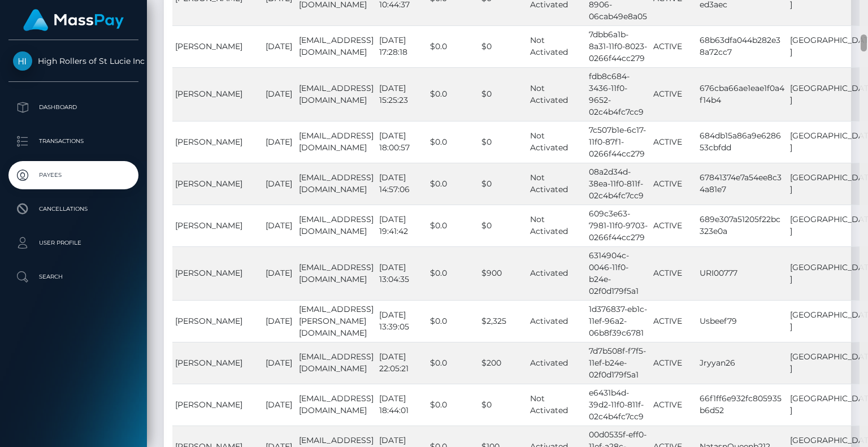 This screenshot has height=447, width=868. I want to click on td: 67841374e7a54ee8c34a81e7, so click(742, 184).